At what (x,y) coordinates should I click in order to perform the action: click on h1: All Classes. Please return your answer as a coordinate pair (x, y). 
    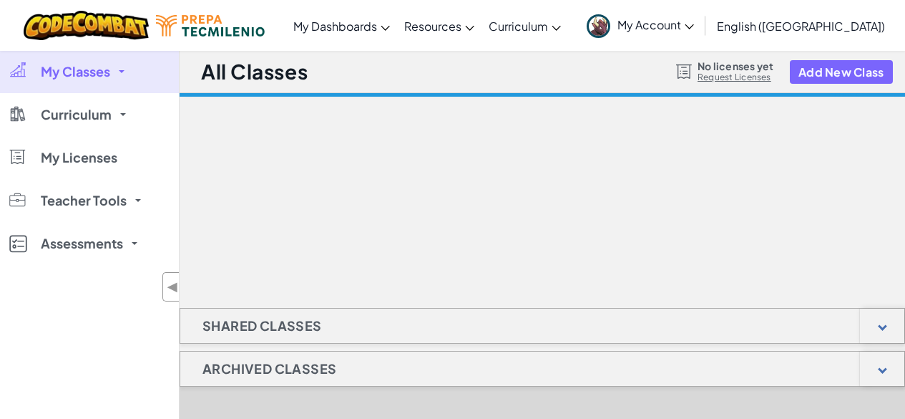
    Looking at the image, I should click on (254, 72).